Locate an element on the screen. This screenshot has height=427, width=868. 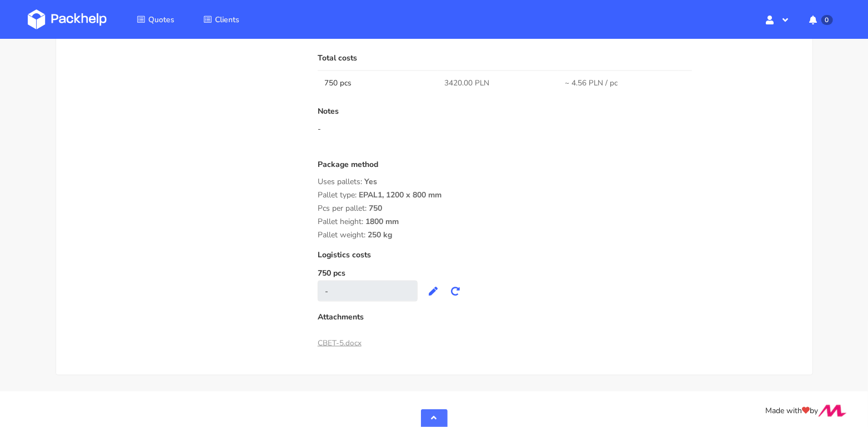
p: Notes is located at coordinates (558, 112).